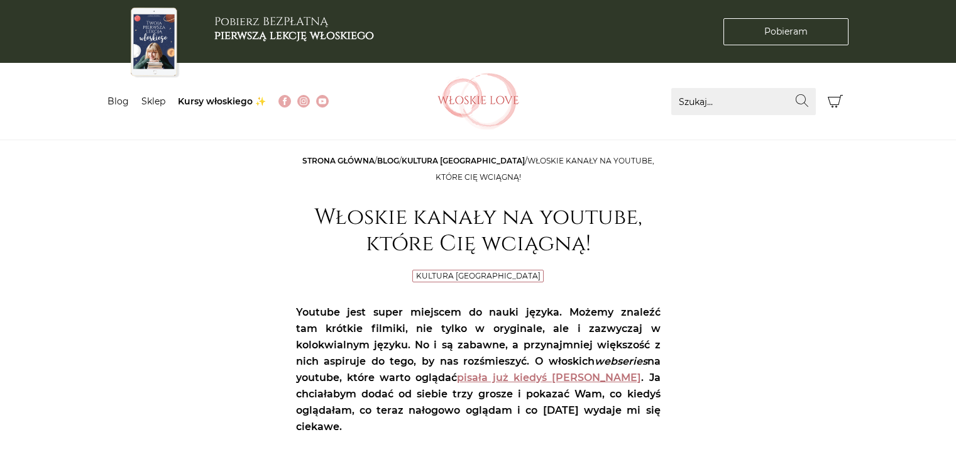 The width and height of the screenshot is (956, 459). I want to click on p: Youtube jest super miejscem do nauki języka. Możemy znaleźć tam krótkie filmiki, nie tylko w oryg..., so click(478, 369).